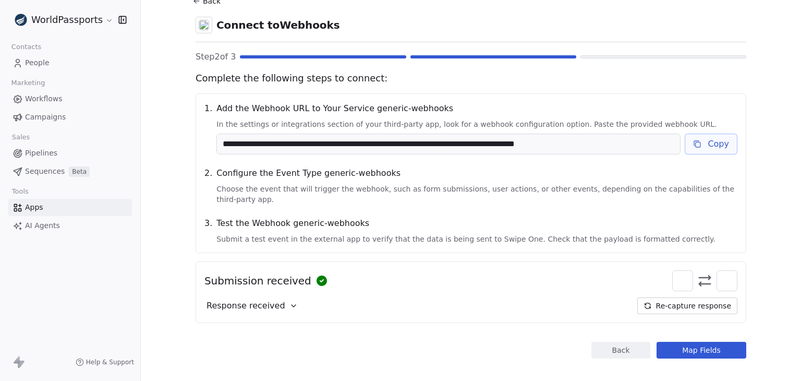 The height and width of the screenshot is (381, 801). What do you see at coordinates (70, 99) in the screenshot?
I see `a: Workflows` at bounding box center [70, 99].